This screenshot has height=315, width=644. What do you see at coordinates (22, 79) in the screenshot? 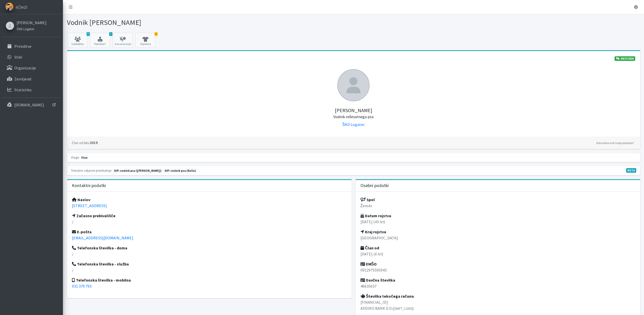
I see `p: Zemljevid` at bounding box center [22, 79].